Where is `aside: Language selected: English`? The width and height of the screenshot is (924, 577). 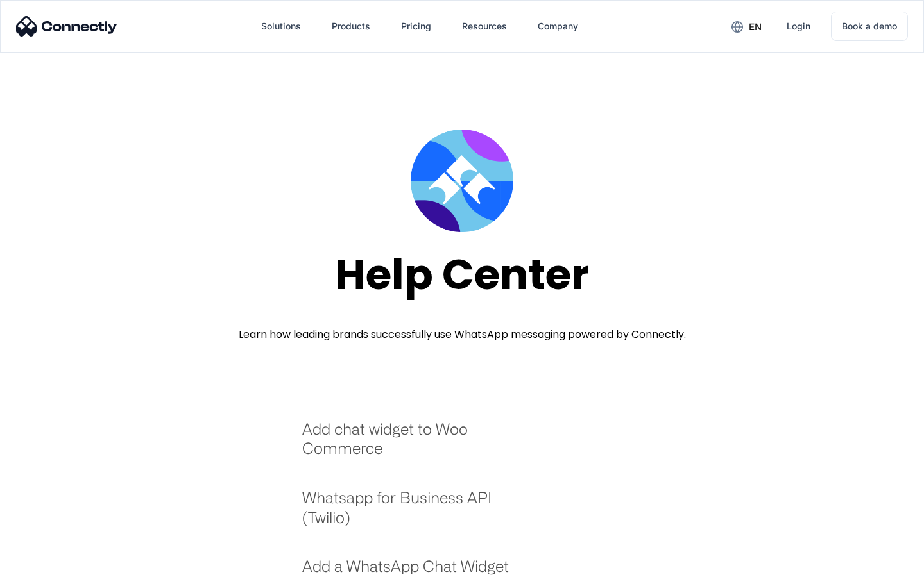 aside: Language selected: English is located at coordinates (45, 564).